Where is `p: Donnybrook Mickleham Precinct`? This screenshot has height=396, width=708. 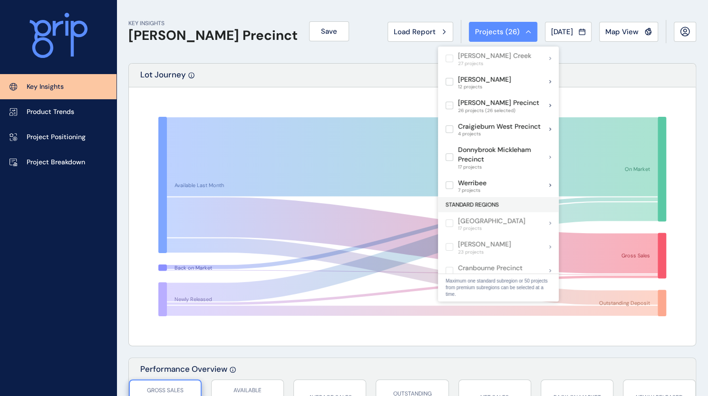
p: Donnybrook Mickleham Precinct is located at coordinates (503, 154).